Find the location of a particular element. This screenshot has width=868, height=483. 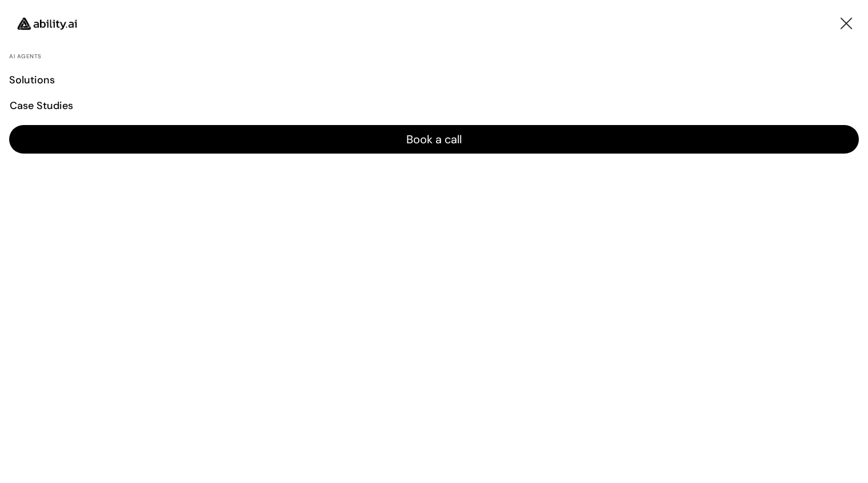

a: Case Studies is located at coordinates (41, 105).